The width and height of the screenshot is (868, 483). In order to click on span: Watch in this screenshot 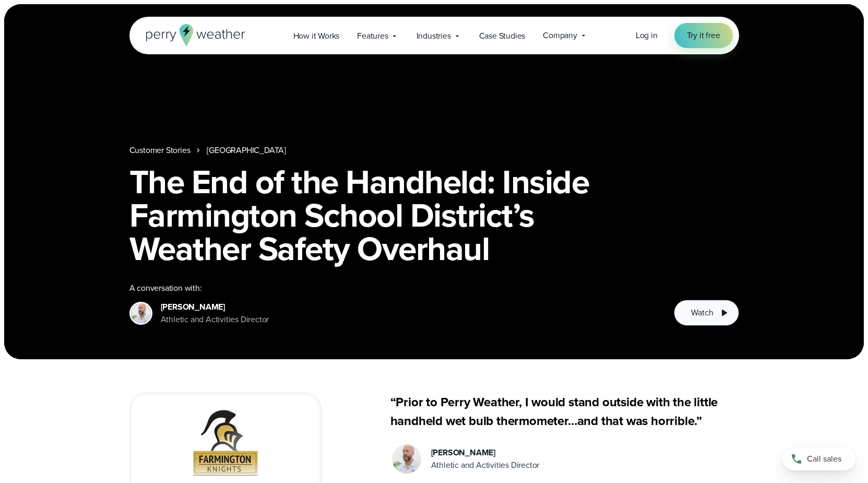, I will do `click(702, 312)`.